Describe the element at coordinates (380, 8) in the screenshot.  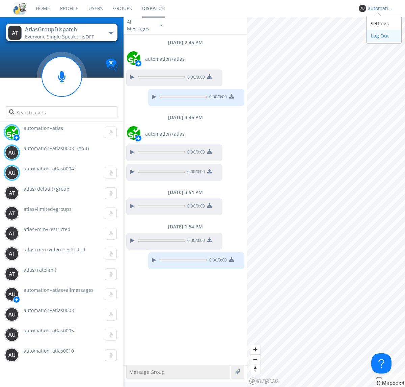
I see `div: automation+atlas0003` at that location.